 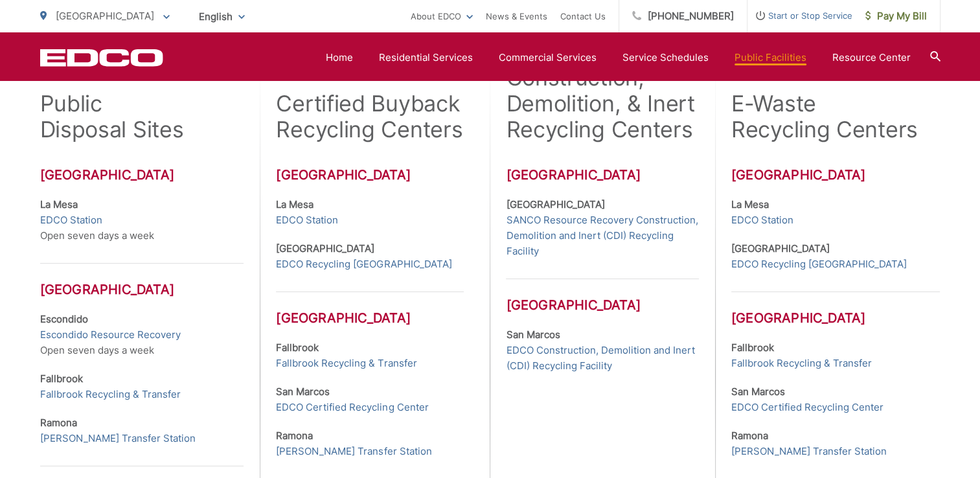 I want to click on a: Contact Us, so click(x=583, y=17).